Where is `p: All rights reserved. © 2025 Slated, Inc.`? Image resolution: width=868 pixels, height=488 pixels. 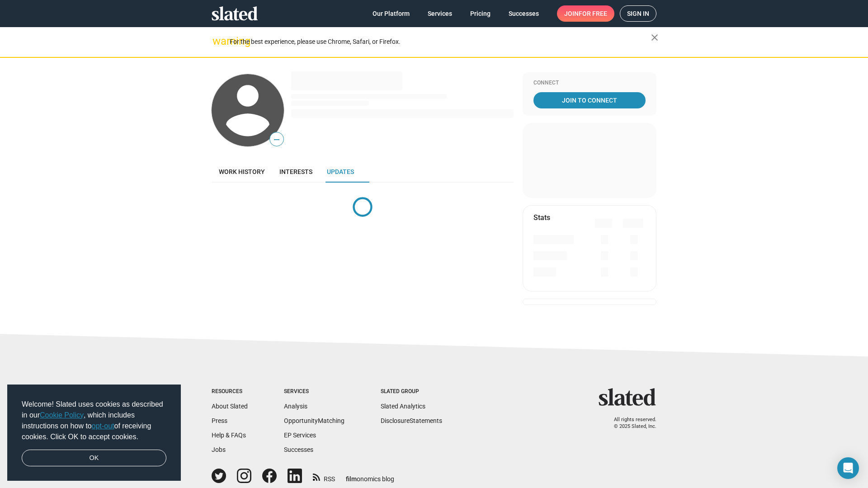 p: All rights reserved. © 2025 Slated, Inc. is located at coordinates (630, 423).